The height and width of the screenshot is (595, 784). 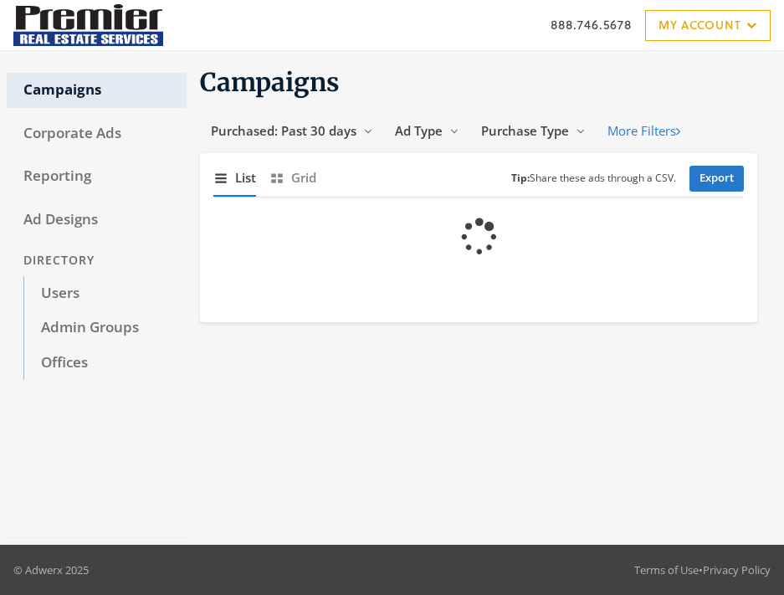 What do you see at coordinates (96, 134) in the screenshot?
I see `a: Corporate Ads` at bounding box center [96, 134].